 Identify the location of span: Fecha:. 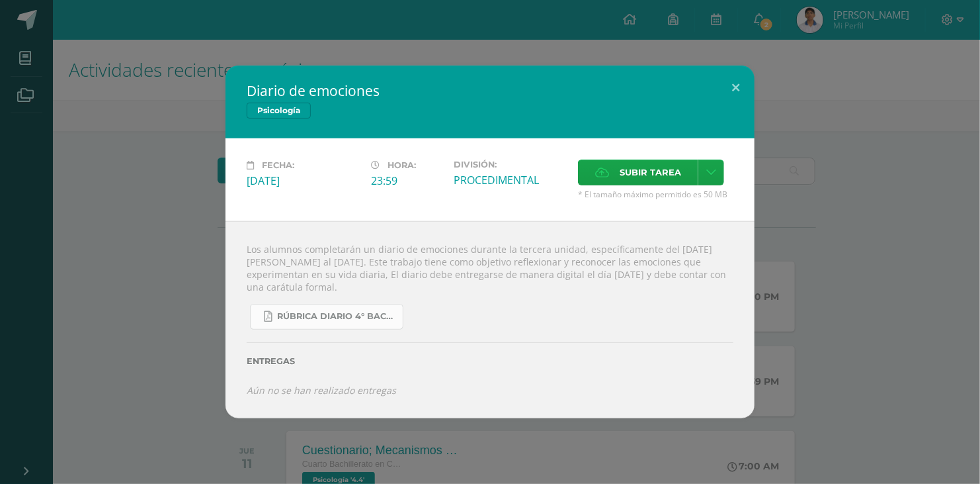
(278, 165).